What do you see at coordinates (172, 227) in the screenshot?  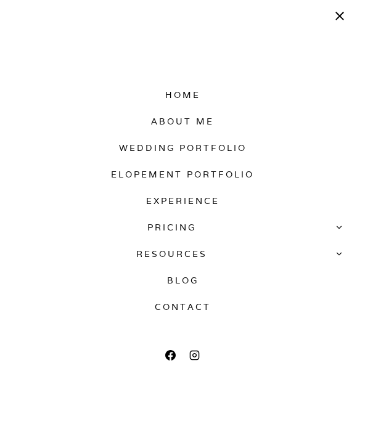 I see `a: PRICING` at bounding box center [172, 227].